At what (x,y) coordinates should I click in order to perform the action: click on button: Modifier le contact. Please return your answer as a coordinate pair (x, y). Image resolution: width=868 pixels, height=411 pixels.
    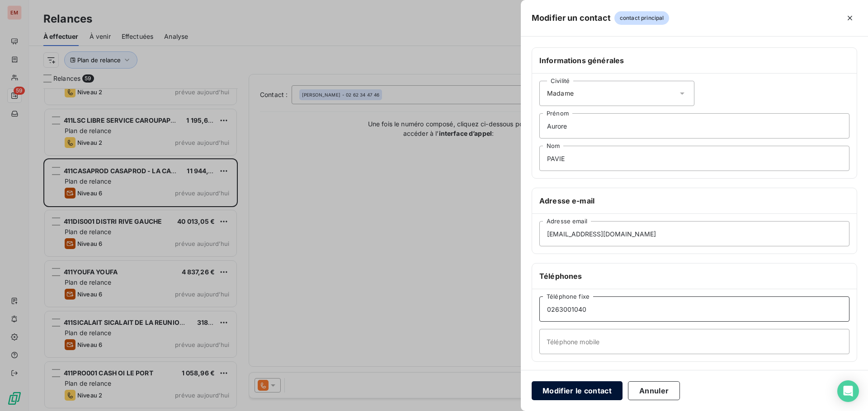
    Looking at the image, I should click on (577, 391).